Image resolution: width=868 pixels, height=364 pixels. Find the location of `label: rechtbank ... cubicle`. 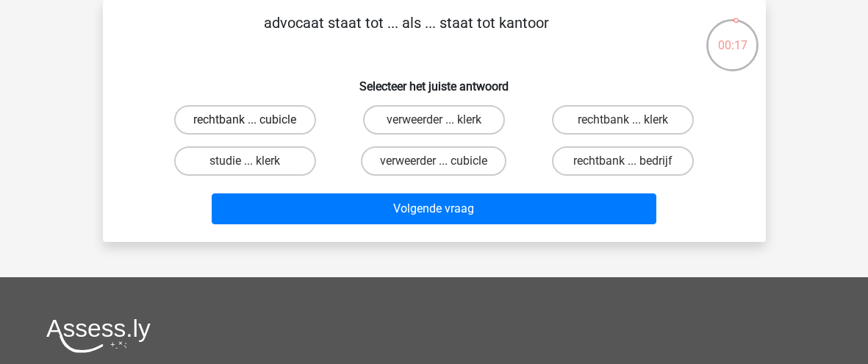

label: rechtbank ... cubicle is located at coordinates (245, 120).